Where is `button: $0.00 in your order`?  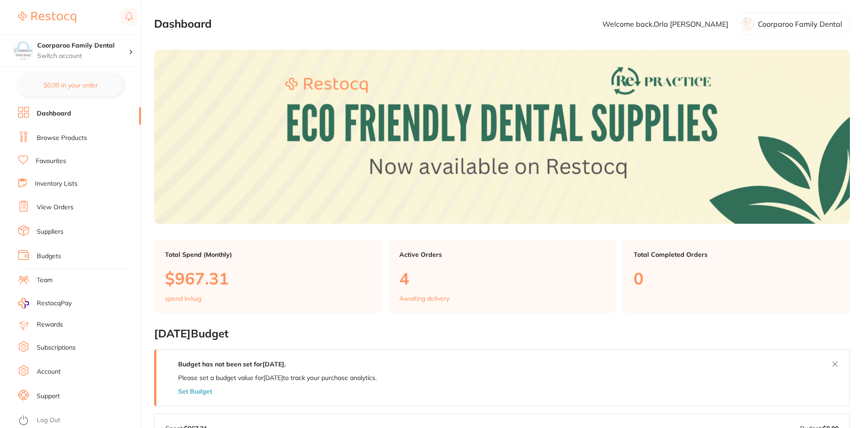
button: $0.00 in your order is located at coordinates (70, 85).